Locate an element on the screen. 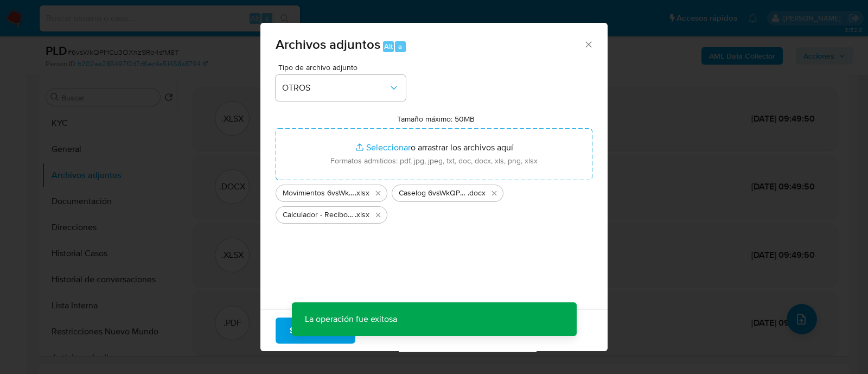  p: La operación fue exitosa is located at coordinates (351, 319).